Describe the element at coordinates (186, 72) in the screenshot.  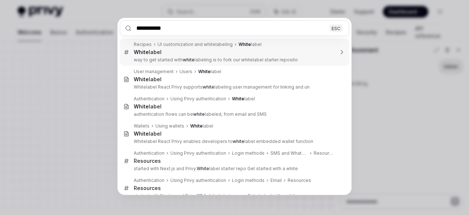
I see `div: Users` at that location.